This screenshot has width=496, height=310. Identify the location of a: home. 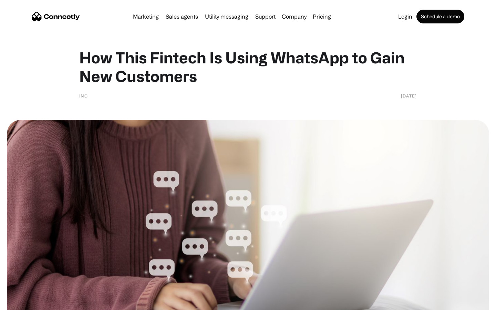
(56, 17).